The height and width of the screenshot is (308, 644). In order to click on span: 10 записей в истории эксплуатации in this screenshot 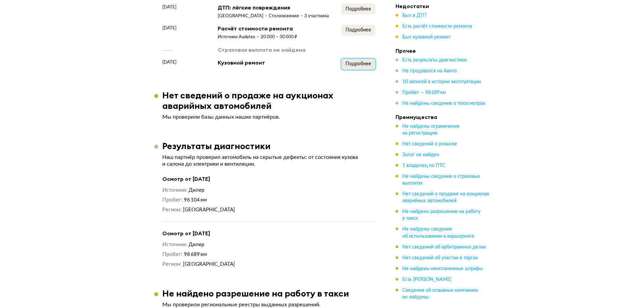, I will do `click(441, 82)`.